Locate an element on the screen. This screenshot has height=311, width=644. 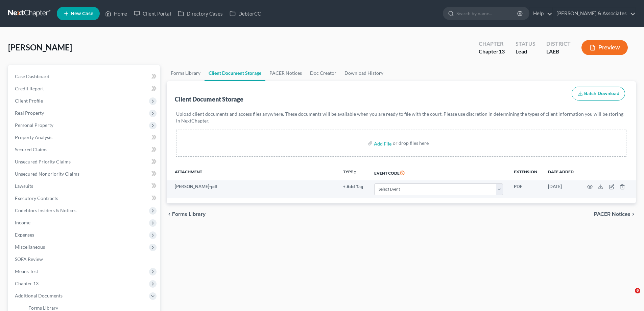
span: Personal Property is located at coordinates (34, 125).